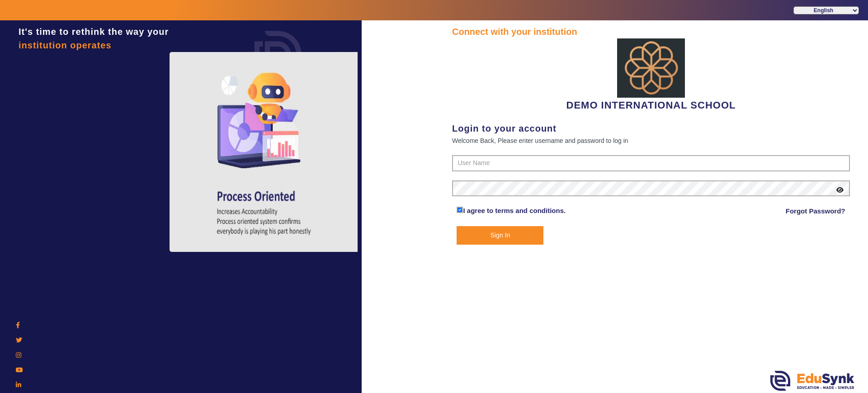 The image size is (868, 393). Describe the element at coordinates (651, 141) in the screenshot. I see `div: Welcome Back, Please enter username and password to log in` at that location.